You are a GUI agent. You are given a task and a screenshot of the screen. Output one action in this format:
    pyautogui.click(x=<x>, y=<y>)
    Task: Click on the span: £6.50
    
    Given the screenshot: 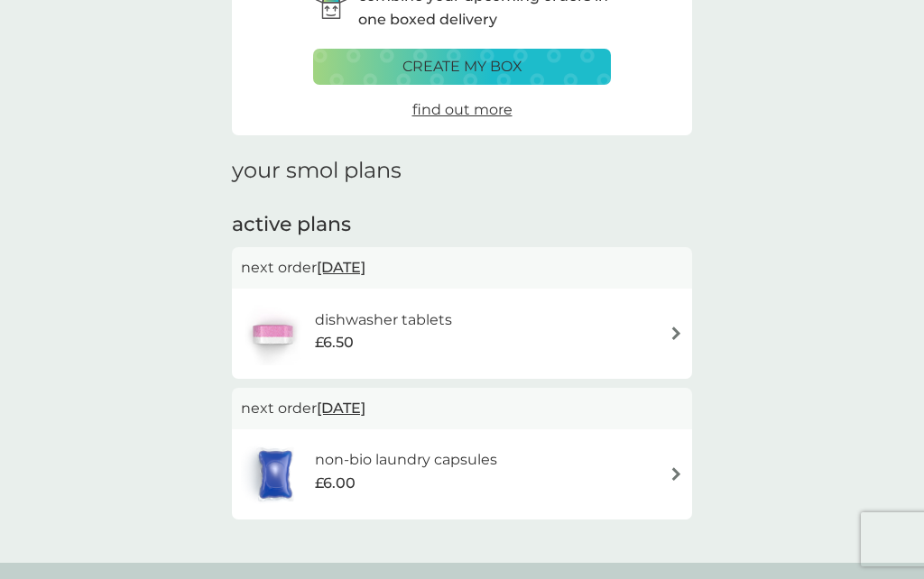 What is the action you would take?
    pyautogui.click(x=334, y=343)
    